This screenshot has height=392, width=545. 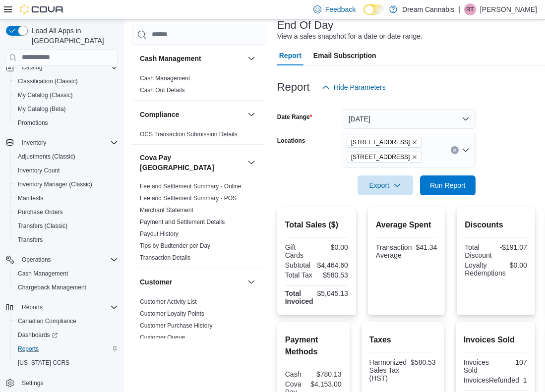 What do you see at coordinates (406, 225) in the screenshot?
I see `h2: Average Spent` at bounding box center [406, 225].